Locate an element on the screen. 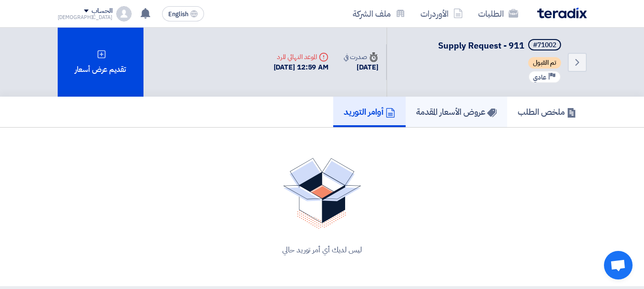 The height and width of the screenshot is (289, 644). div: صدرت في is located at coordinates (361, 57).